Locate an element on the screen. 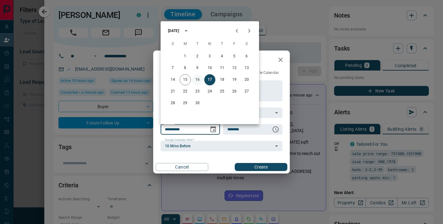 This screenshot has height=224, width=443. span: Friday is located at coordinates (234, 44).